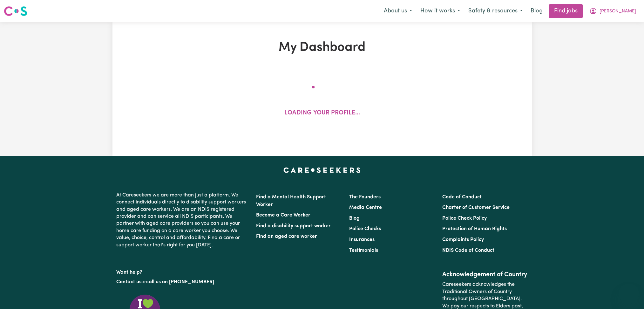 Image resolution: width=644 pixels, height=309 pixels. What do you see at coordinates (15, 11) in the screenshot?
I see `a: Careseekers logo` at bounding box center [15, 11].